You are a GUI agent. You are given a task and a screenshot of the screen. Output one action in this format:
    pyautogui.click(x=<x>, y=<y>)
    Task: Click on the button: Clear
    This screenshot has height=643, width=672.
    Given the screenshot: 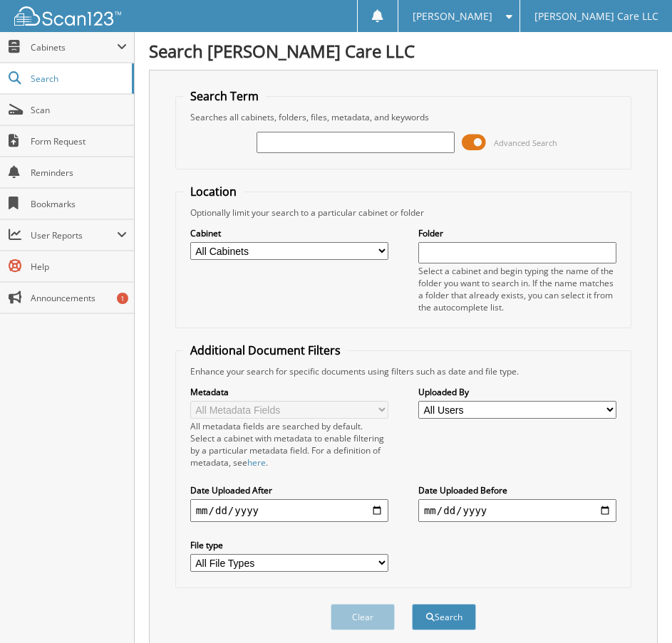 What is the action you would take?
    pyautogui.click(x=363, y=617)
    